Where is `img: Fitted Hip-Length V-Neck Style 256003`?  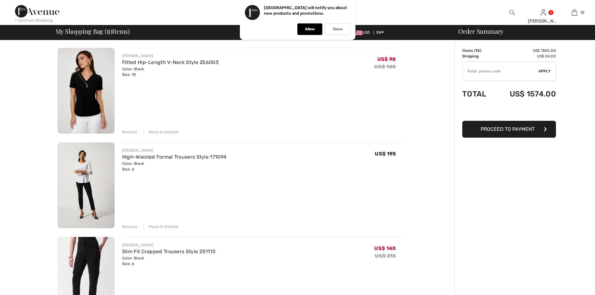
img: Fitted Hip-Length V-Neck Style 256003 is located at coordinates (86, 91).